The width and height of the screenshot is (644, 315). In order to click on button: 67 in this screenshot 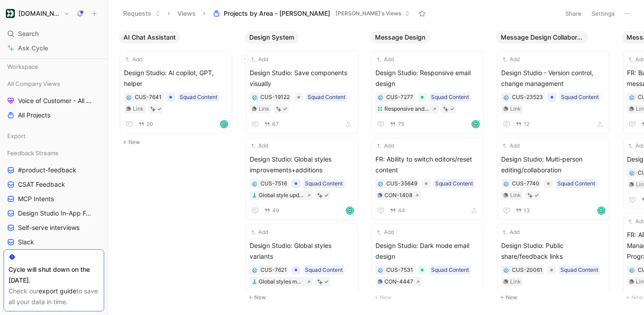, I will do `click(271, 124)`.